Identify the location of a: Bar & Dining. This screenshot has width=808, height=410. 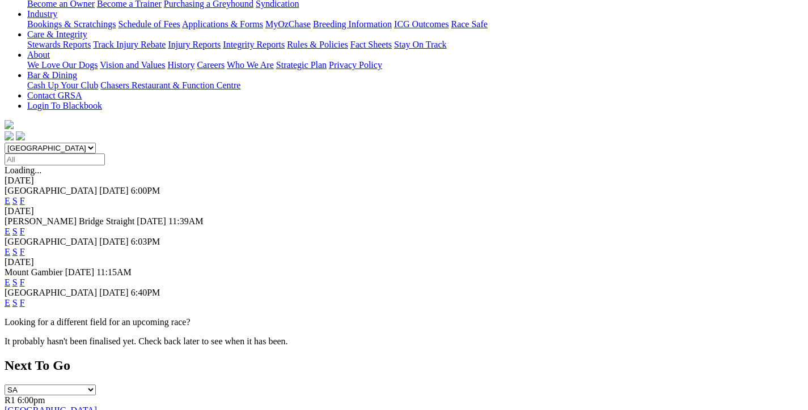
(52, 75).